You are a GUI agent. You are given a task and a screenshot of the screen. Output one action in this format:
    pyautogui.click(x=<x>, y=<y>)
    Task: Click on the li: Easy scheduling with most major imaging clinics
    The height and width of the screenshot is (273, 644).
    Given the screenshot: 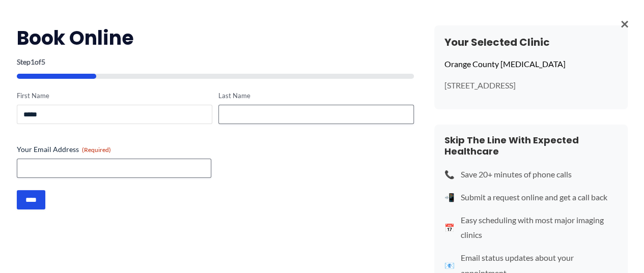 What is the action you would take?
    pyautogui.click(x=531, y=227)
    